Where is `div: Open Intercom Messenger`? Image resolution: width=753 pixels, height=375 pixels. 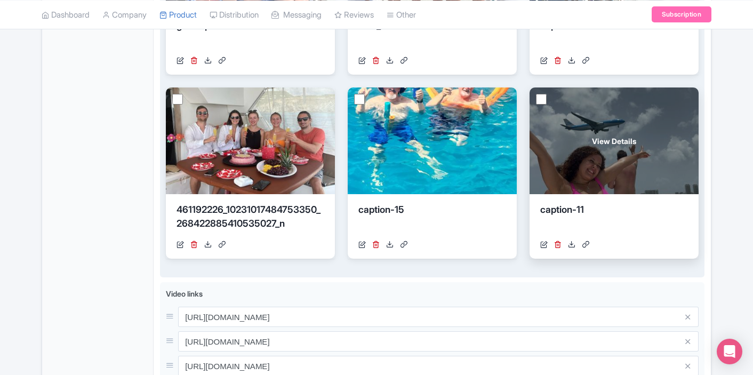 div: Open Intercom Messenger is located at coordinates (730, 352).